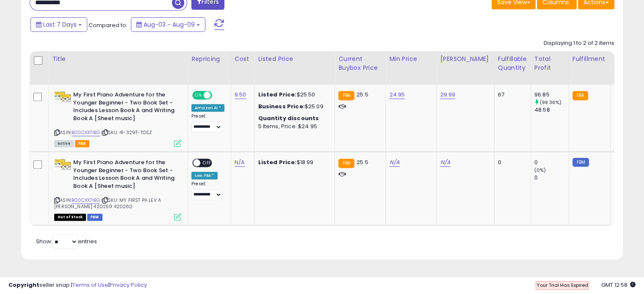 The image size is (644, 294). I want to click on div: $25.50, so click(293, 95).